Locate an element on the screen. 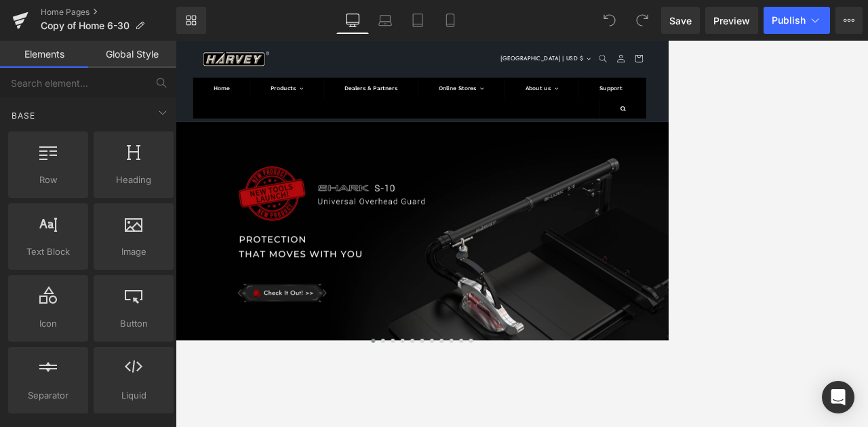 The width and height of the screenshot is (868, 427). a: Preview is located at coordinates (733, 21).